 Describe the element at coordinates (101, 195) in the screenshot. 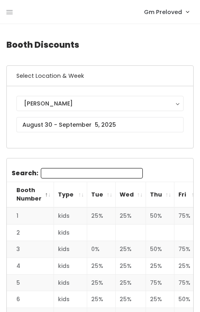

I see `th: Tue: activate to sort column ascending` at that location.